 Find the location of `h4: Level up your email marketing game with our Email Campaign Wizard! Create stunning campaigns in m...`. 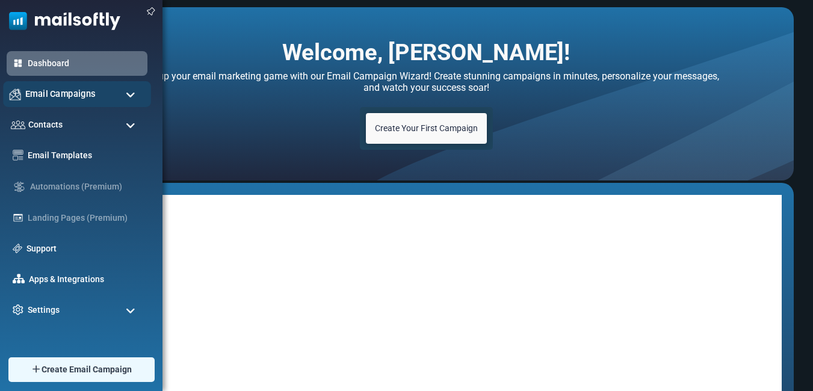

h4: Level up your email marketing game with our Email Campaign Wizard! Create stunning campaigns in m... is located at coordinates (426, 82).